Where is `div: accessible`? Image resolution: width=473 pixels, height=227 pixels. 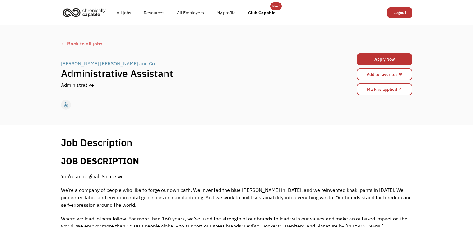 div: accessible is located at coordinates (66, 105).